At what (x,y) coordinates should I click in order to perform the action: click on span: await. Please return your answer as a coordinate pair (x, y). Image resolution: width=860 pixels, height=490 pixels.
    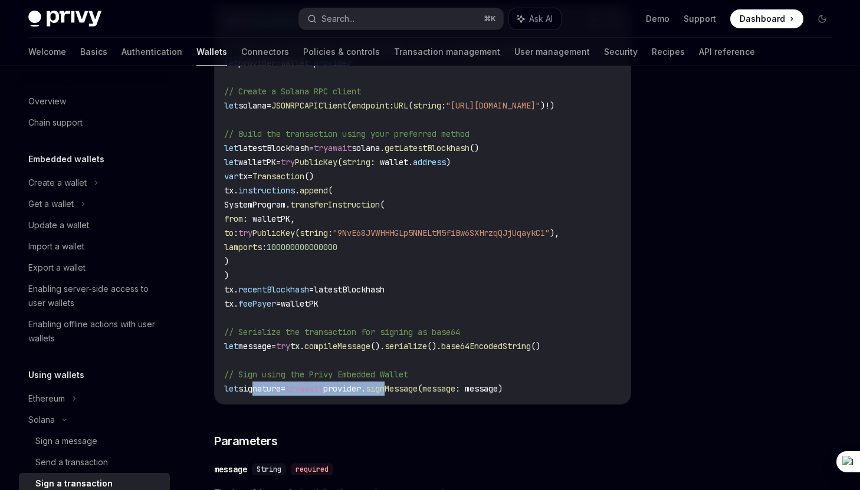
    Looking at the image, I should click on (312, 389).